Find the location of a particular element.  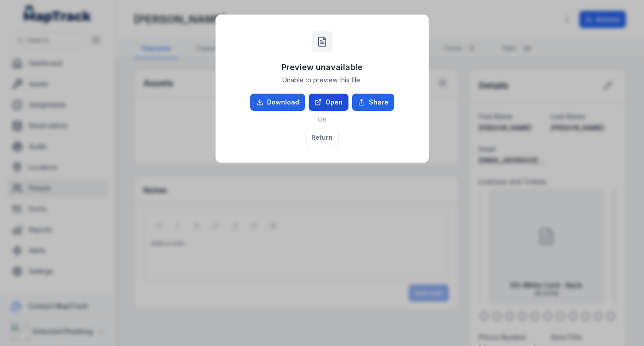

a: Open is located at coordinates (329, 102).